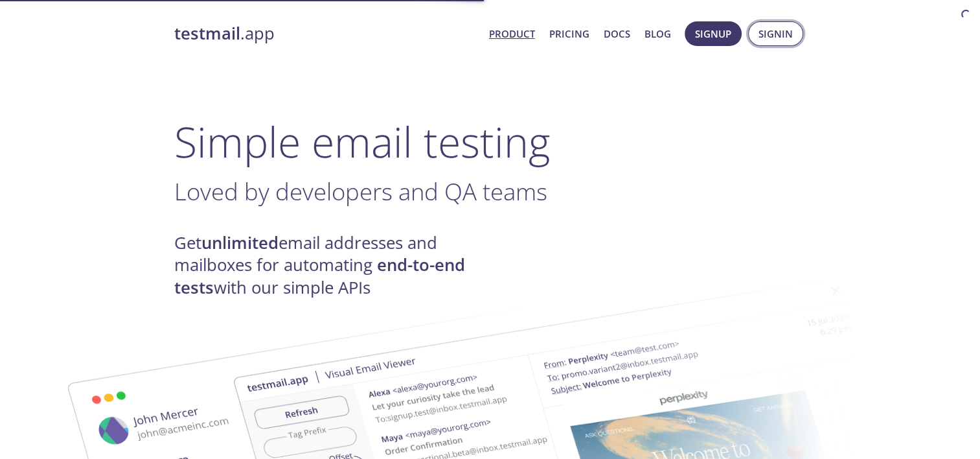  What do you see at coordinates (657, 34) in the screenshot?
I see `a: Blog` at bounding box center [657, 34].